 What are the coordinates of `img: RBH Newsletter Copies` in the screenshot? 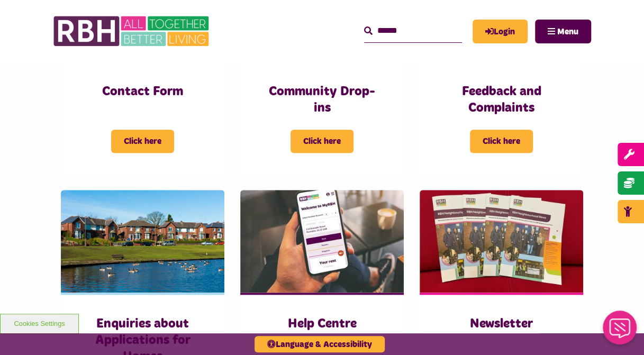 It's located at (501, 240).